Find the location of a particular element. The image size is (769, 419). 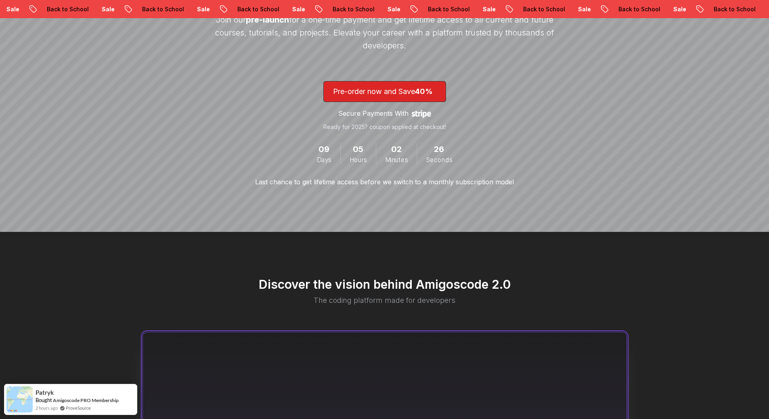

p: Last chance to get lifetime access before we switch to a monthly subscription model is located at coordinates (384, 182).